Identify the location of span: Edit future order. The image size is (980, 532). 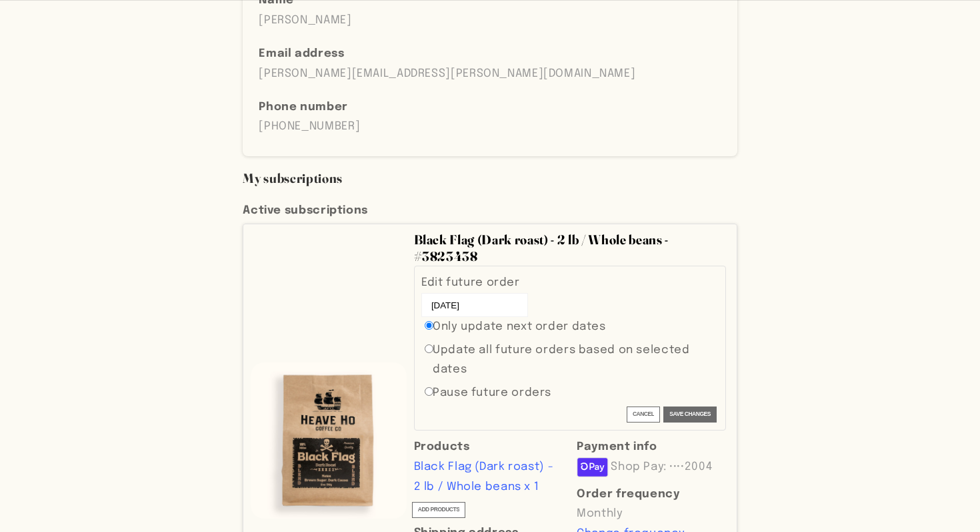
(471, 282).